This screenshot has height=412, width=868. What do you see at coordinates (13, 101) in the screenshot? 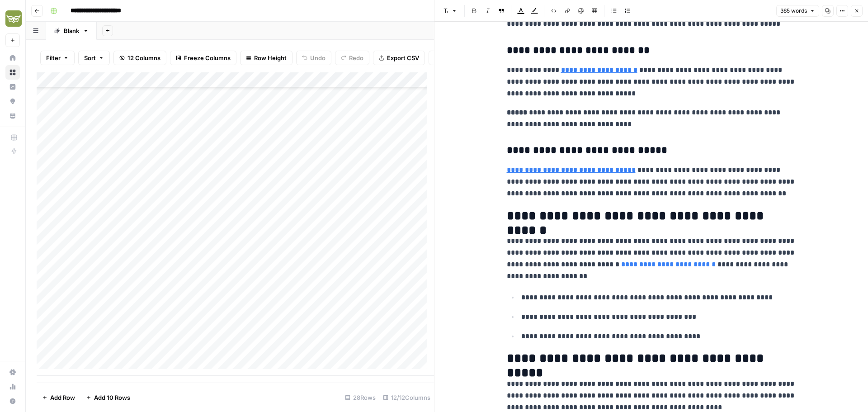
I see `a: Opportunities` at bounding box center [13, 101].